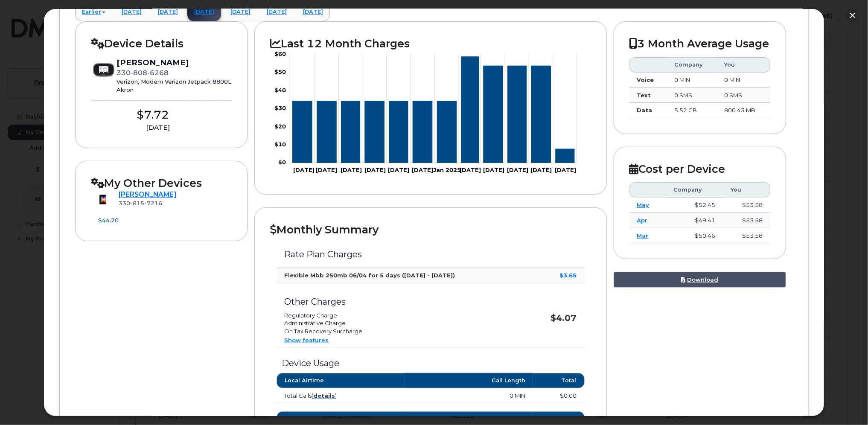 The image size is (868, 425). What do you see at coordinates (282, 162) in the screenshot?
I see `tspan: $0` at bounding box center [282, 162].